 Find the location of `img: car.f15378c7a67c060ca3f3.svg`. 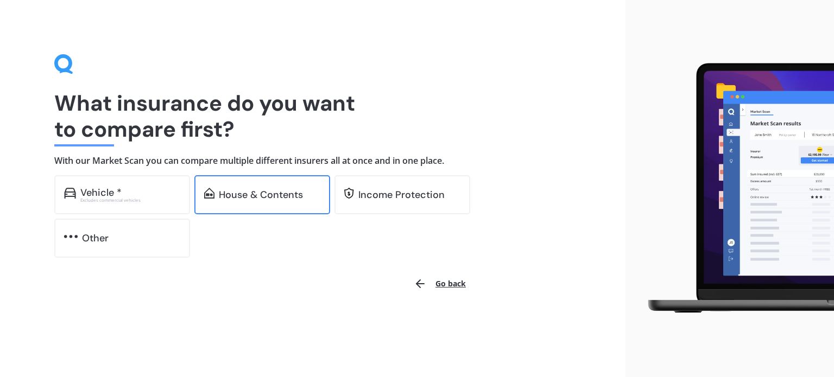

img: car.f15378c7a67c060ca3f3.svg is located at coordinates (70, 193).